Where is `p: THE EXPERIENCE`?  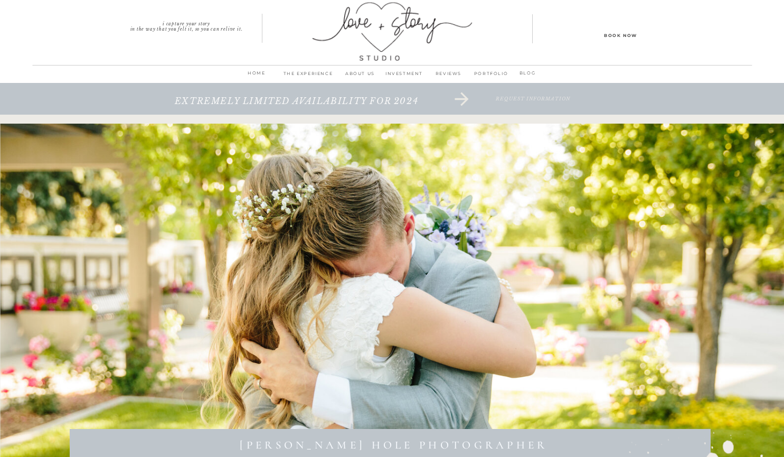
p: THE EXPERIENCE is located at coordinates (308, 77).